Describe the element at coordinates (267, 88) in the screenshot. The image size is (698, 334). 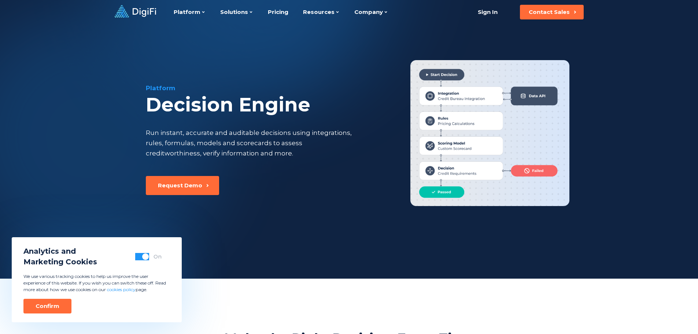
I see `div: Platform` at that location.